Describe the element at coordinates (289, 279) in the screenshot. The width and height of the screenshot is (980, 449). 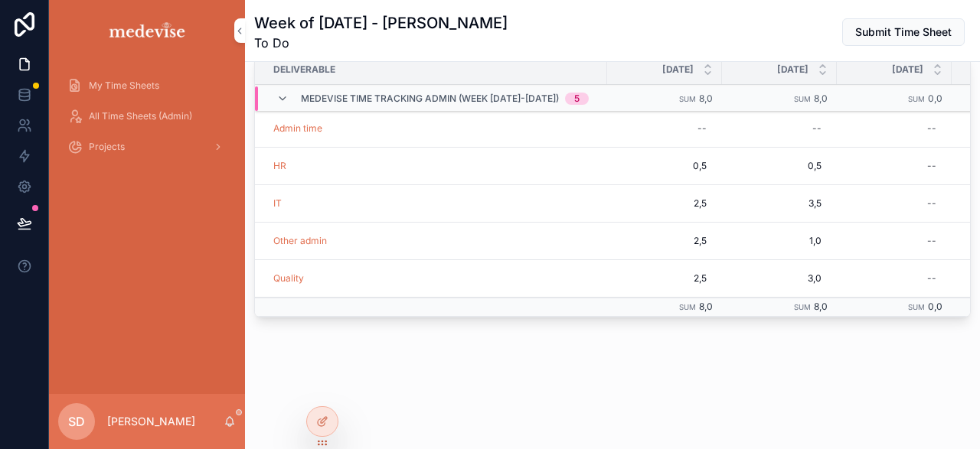
I see `span: Quality` at that location.